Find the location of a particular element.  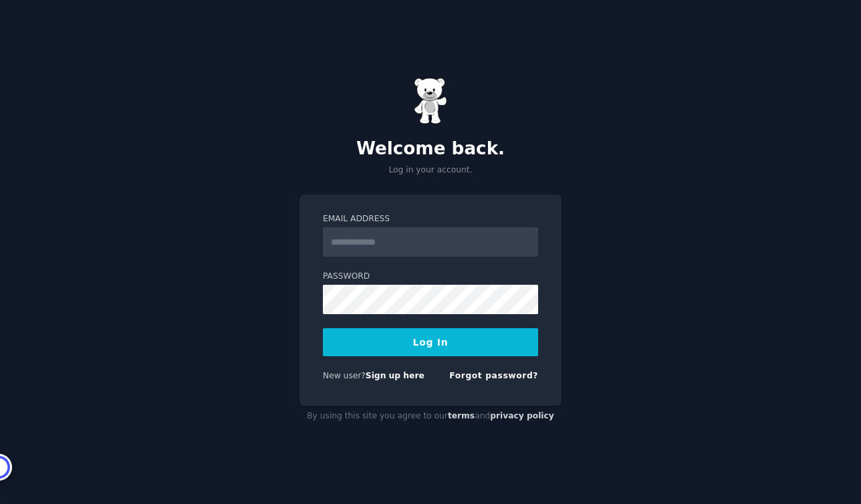

img: Gummy Bear is located at coordinates (430, 101).